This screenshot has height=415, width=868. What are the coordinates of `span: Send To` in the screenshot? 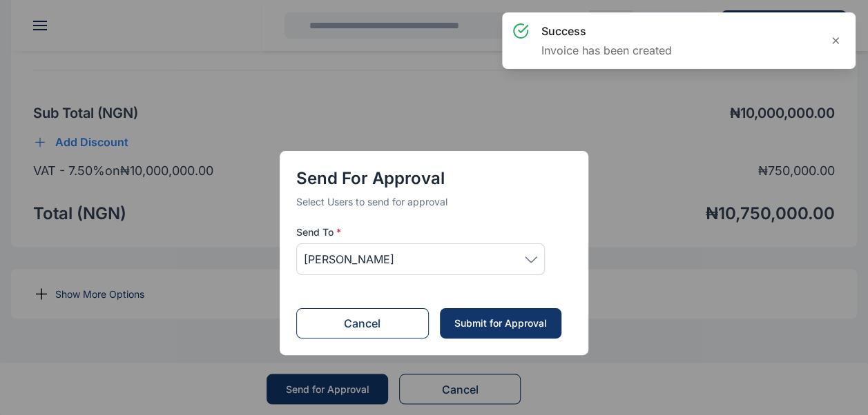 It's located at (319, 232).